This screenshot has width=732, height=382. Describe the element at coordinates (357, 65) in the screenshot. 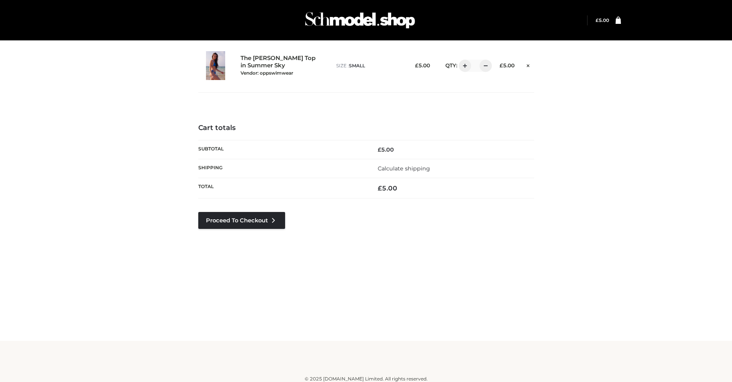

I see `span: SMALL` at that location.